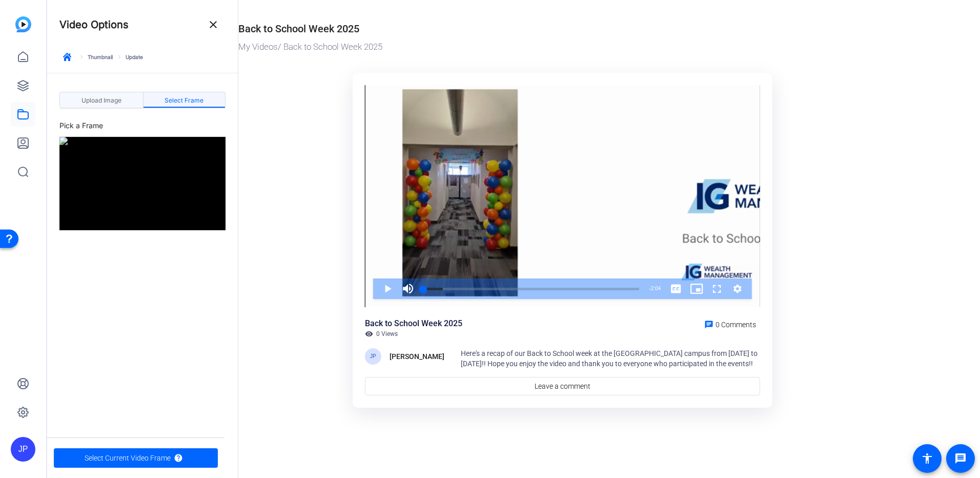  What do you see at coordinates (563, 196) in the screenshot?
I see `div: Video Player` at bounding box center [563, 196].